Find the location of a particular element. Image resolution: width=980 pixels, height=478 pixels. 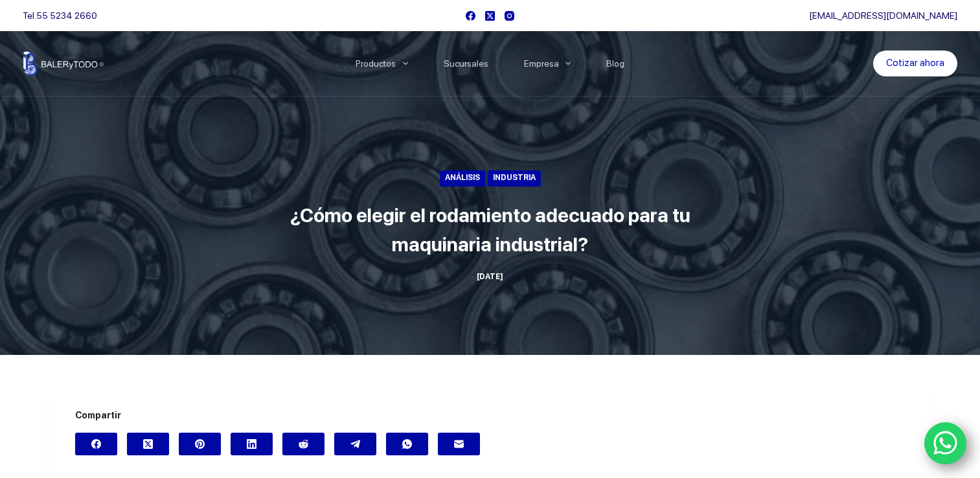

a: Instagram is located at coordinates (509, 15).